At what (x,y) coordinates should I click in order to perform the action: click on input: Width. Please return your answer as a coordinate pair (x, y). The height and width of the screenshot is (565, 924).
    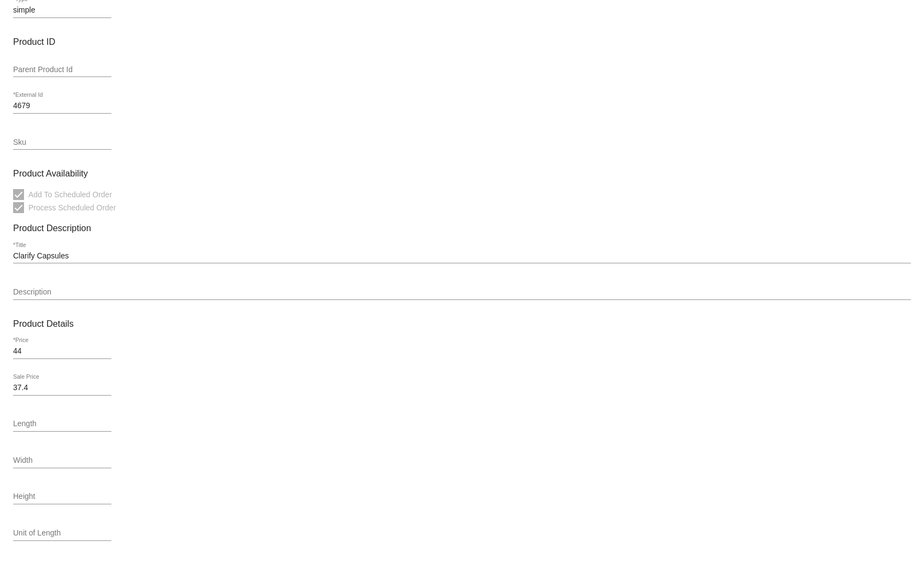
    Looking at the image, I should click on (62, 460).